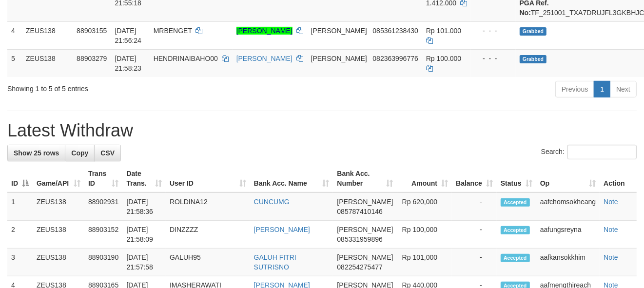  What do you see at coordinates (80, 153) in the screenshot?
I see `a: Copy` at bounding box center [80, 153].